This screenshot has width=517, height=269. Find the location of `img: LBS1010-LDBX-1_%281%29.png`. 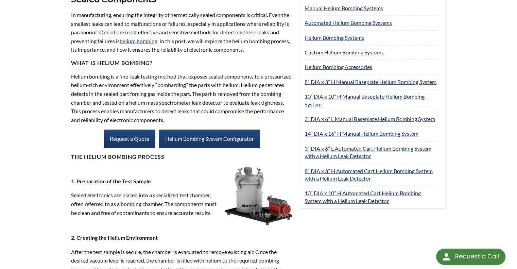

img: LBS1010-LDBX-1_%281%29.png is located at coordinates (259, 196).